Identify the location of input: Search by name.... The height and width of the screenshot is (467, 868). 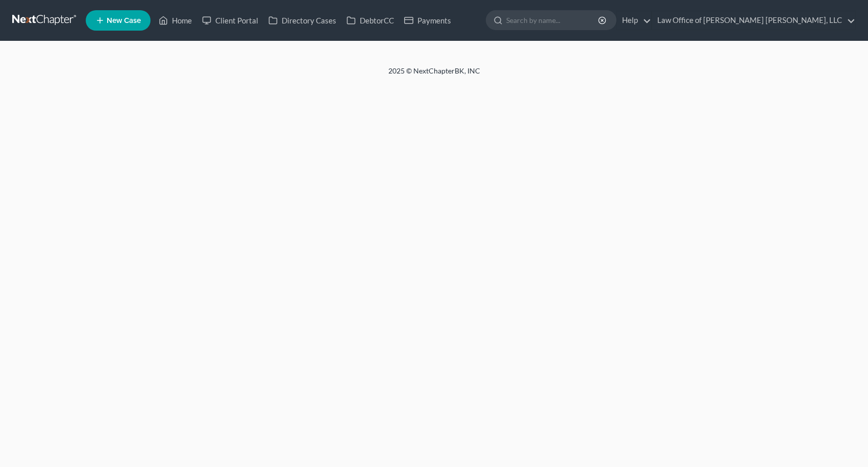
(553, 20).